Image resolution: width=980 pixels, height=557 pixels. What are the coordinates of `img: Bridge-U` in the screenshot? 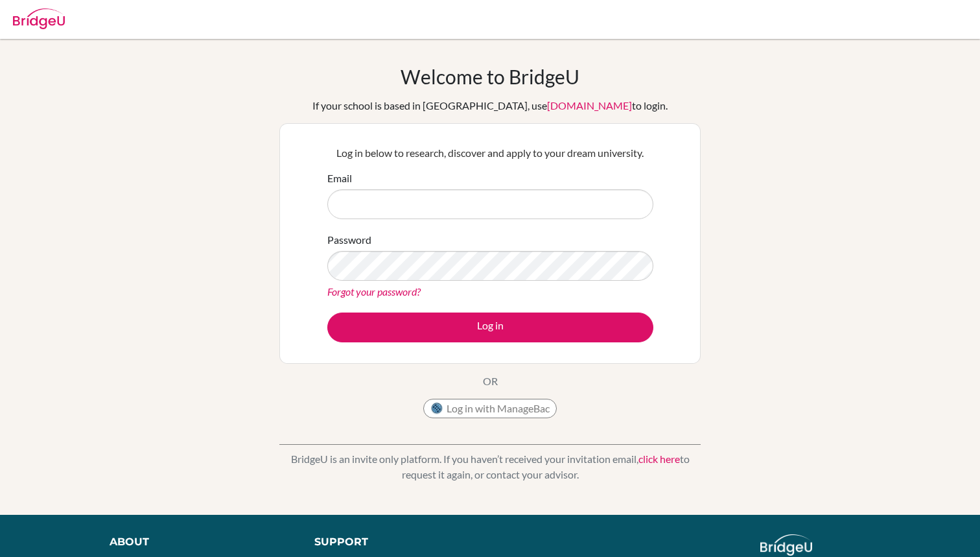 It's located at (38, 19).